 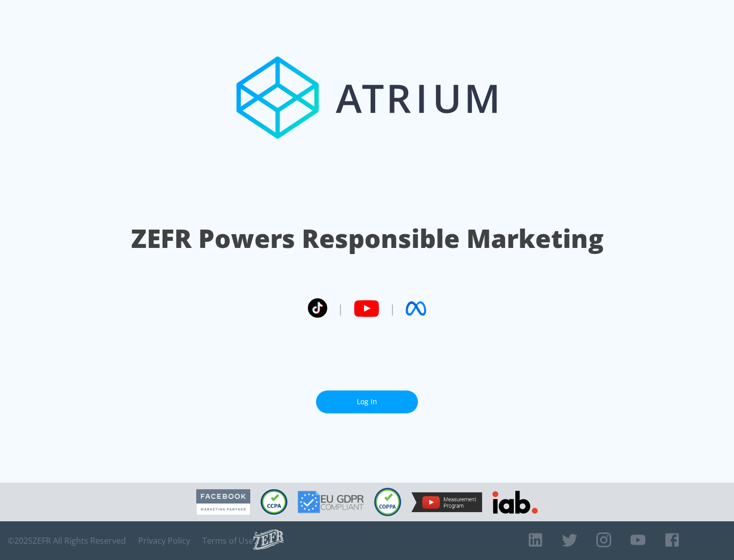 I want to click on img: CCPA Compliant, so click(x=274, y=503).